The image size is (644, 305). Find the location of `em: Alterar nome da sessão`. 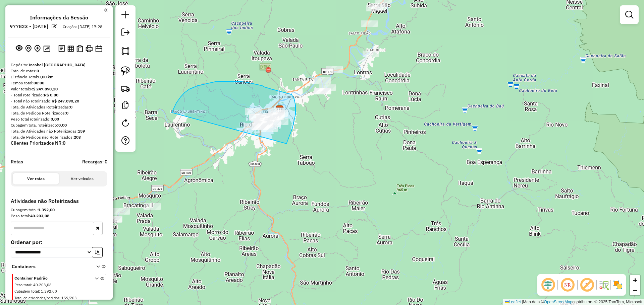

em: Alterar nome da sessão is located at coordinates (54, 27).